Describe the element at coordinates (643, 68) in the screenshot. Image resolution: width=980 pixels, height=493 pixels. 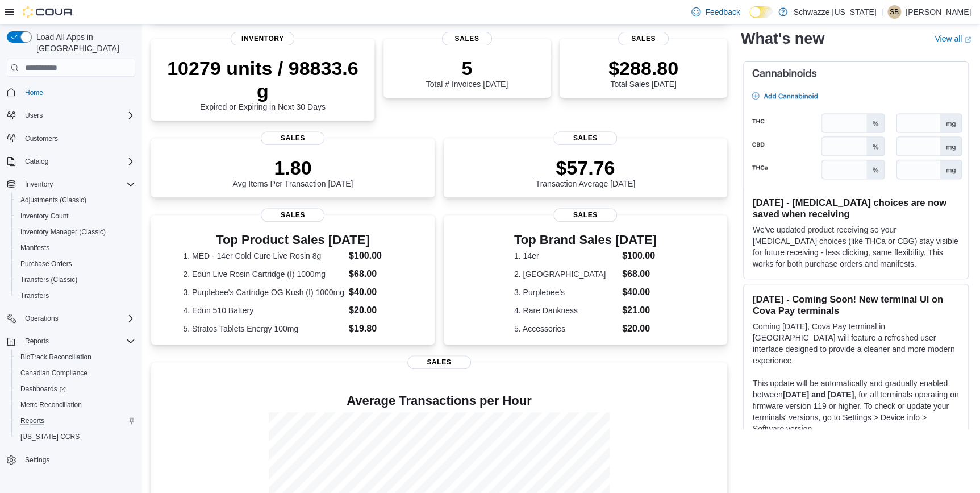
I see `p: $288.80` at that location.